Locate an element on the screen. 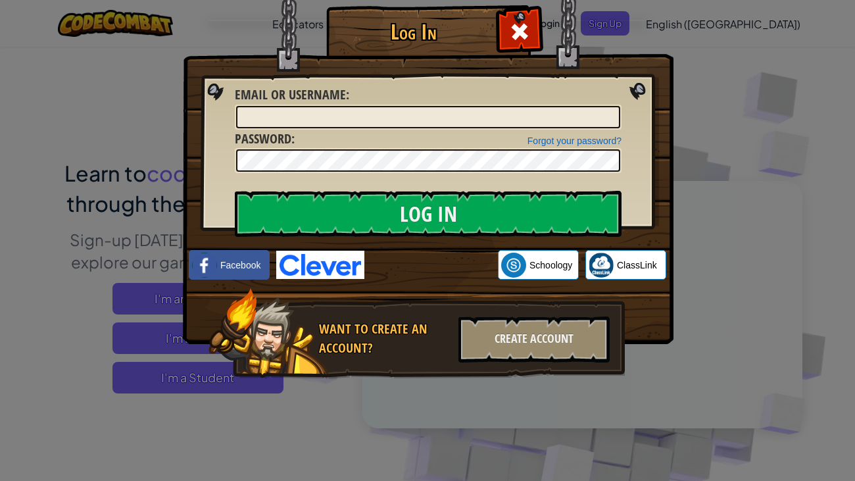 This screenshot has height=481, width=855. img: classlink-logo-small.png is located at coordinates (601, 265).